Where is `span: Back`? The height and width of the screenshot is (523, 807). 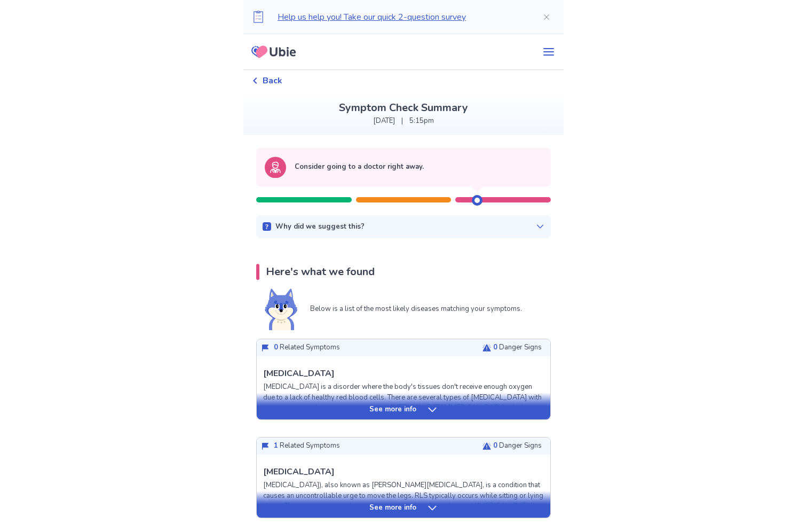
span: Back is located at coordinates (272, 81).